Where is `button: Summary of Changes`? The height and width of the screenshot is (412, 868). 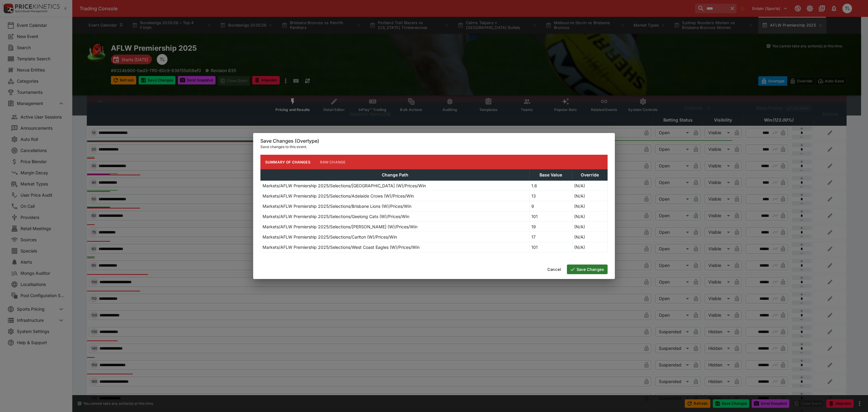 button: Summary of Changes is located at coordinates (288, 162).